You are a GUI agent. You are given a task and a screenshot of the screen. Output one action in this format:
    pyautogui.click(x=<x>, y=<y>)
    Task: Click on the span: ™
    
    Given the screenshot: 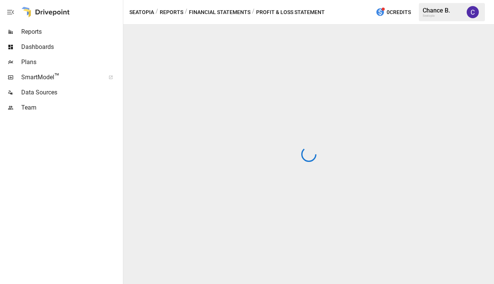 What is the action you would take?
    pyautogui.click(x=57, y=76)
    